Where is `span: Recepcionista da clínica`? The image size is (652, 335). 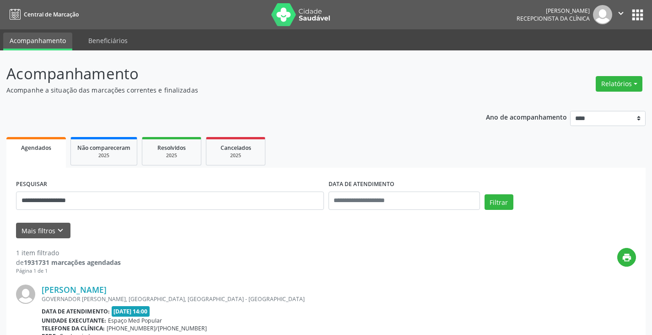 span: Recepcionista da clínica is located at coordinates (553, 18).